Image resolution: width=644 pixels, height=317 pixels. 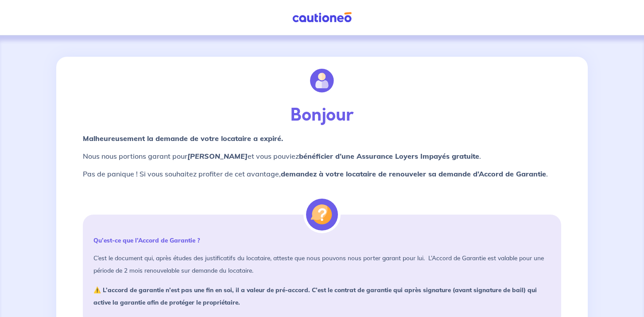 I want to click on p: Nous nous portions garant pour et vous pouviez ., so click(x=322, y=156).